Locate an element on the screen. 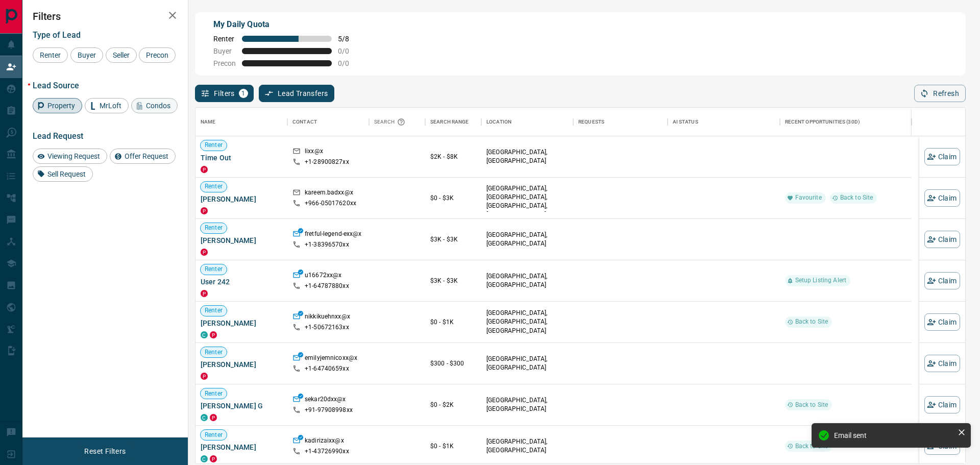  span: Renter is located at coordinates (50, 55).